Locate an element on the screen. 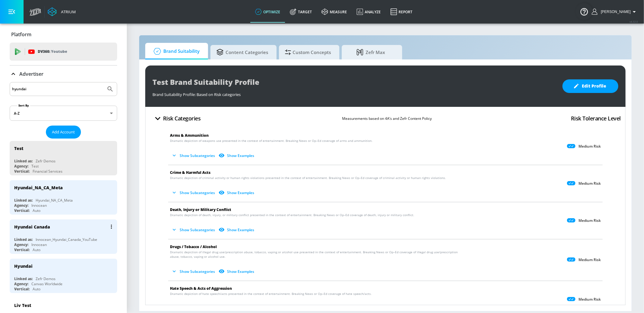  span: Dramatic depiction of illegal drug use/prescription abuse, tobacco, vaping or alcohol use present... is located at coordinates (317, 254).